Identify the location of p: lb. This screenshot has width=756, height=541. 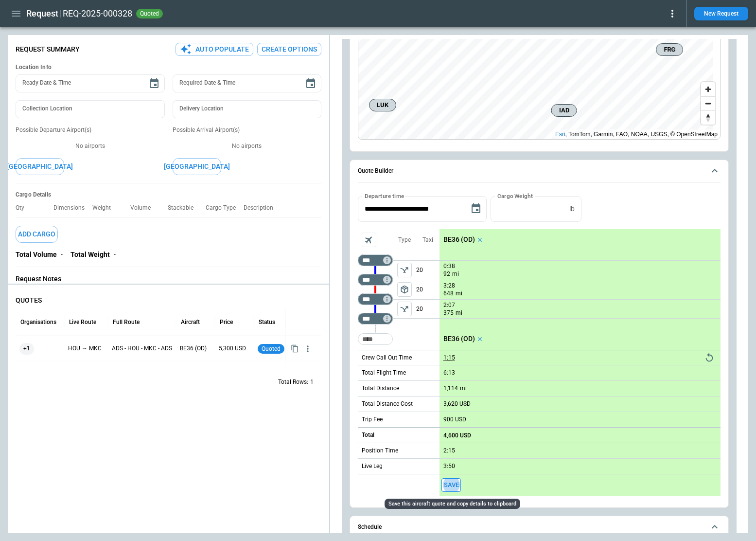
(572, 209).